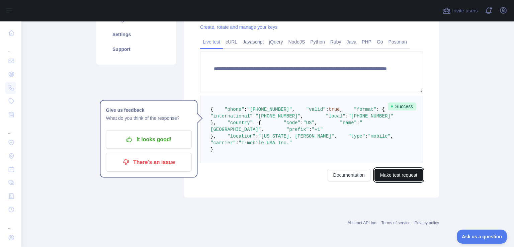 The height and width of the screenshot is (247, 514). What do you see at coordinates (335, 42) in the screenshot?
I see `a: Ruby` at bounding box center [335, 42].